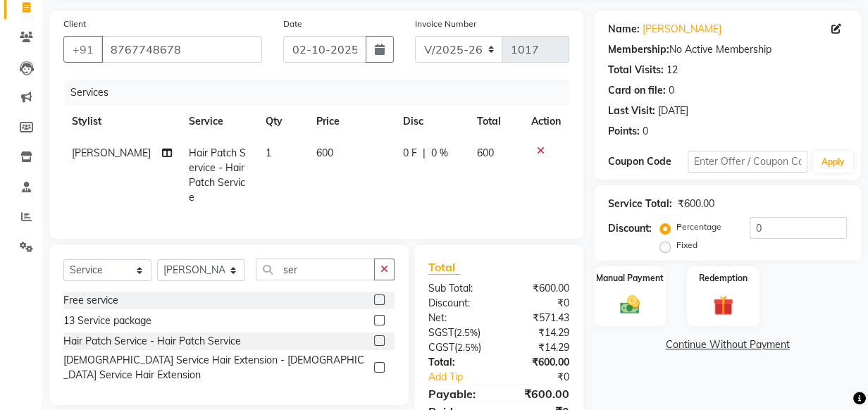 The height and width of the screenshot is (410, 868). I want to click on div: Membership:, so click(638, 49).